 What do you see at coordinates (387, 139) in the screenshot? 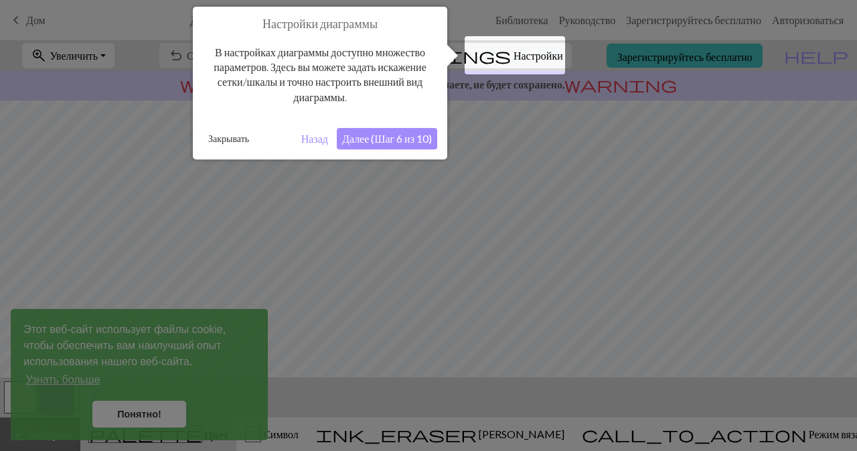
I see `button: Далее (Шаг 6 из 10)` at bounding box center [387, 139].